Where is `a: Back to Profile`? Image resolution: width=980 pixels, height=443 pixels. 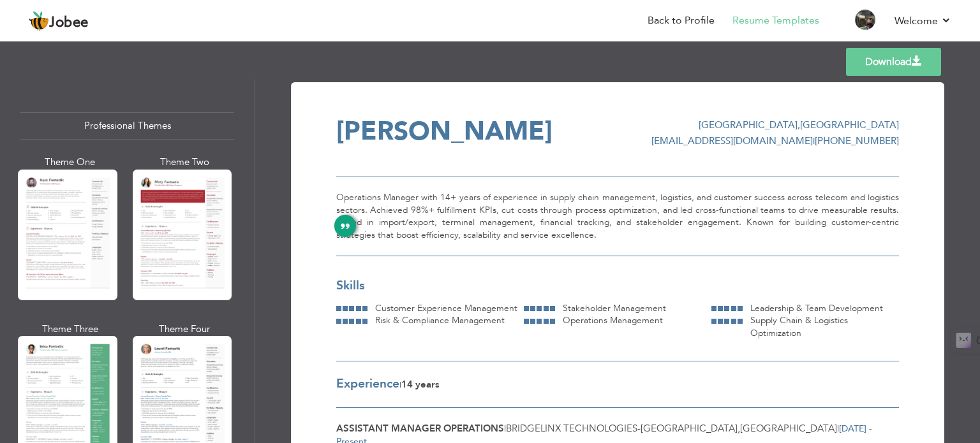 a: Back to Profile is located at coordinates (681, 20).